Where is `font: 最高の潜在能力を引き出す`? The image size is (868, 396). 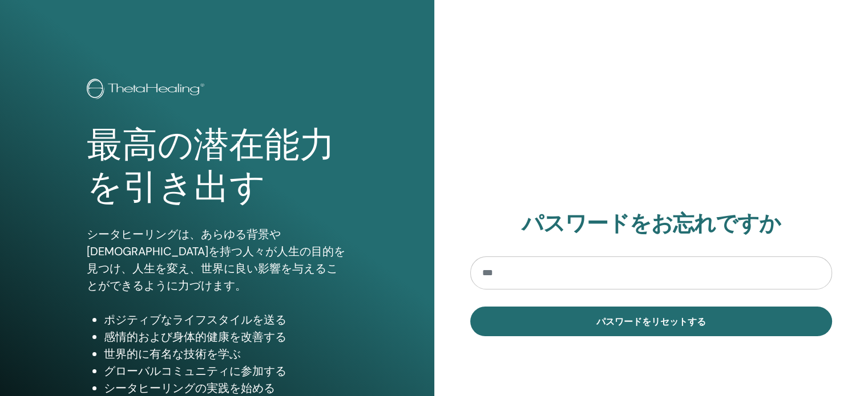 font: 最高の潜在能力を引き出す is located at coordinates (211, 166).